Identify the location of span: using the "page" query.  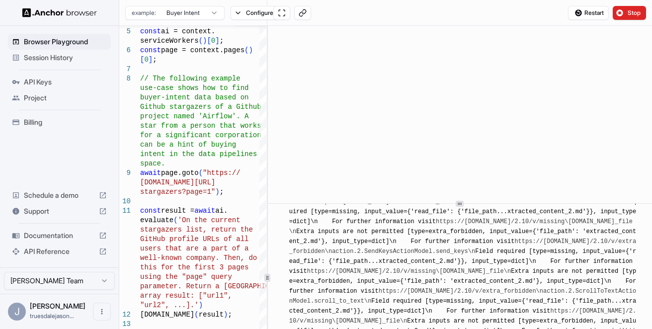
(186, 277).